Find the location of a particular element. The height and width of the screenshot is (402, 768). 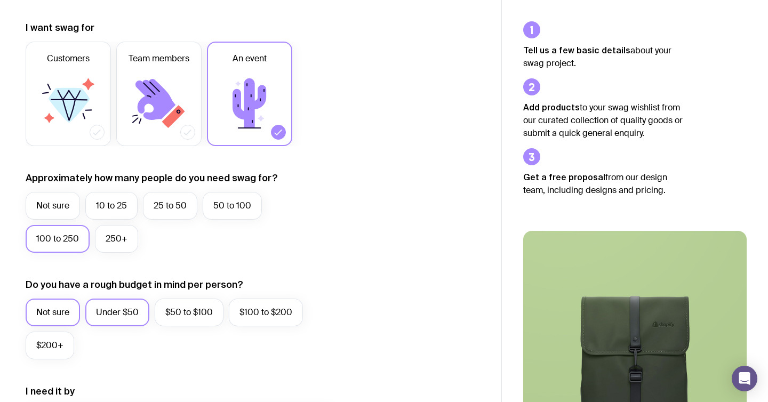

label: Approximately how many people do you need swag for? is located at coordinates (152, 178).